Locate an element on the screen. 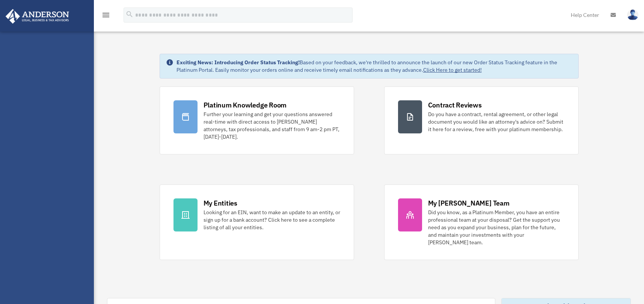  div: Further your learning and get your questions answered real-time with direct access to [PERSON_NAM... is located at coordinates (272, 126).